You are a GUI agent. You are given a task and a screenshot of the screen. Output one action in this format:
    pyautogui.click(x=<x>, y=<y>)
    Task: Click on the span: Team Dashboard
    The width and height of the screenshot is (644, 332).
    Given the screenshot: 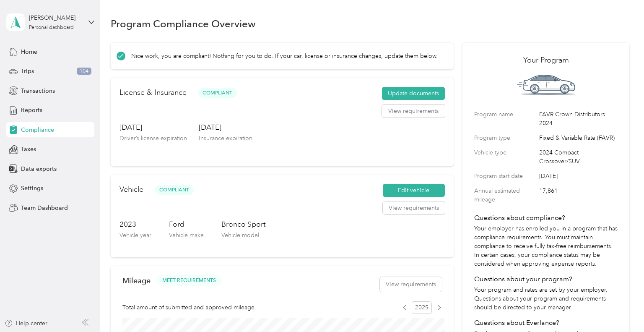 What is the action you would take?
    pyautogui.click(x=45, y=208)
    